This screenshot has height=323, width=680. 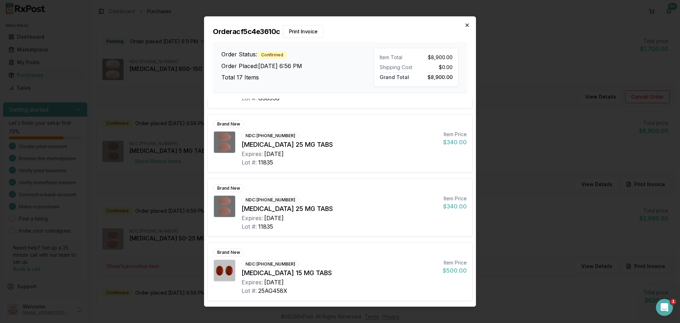 I want to click on div: Shipping Cost, so click(x=396, y=67).